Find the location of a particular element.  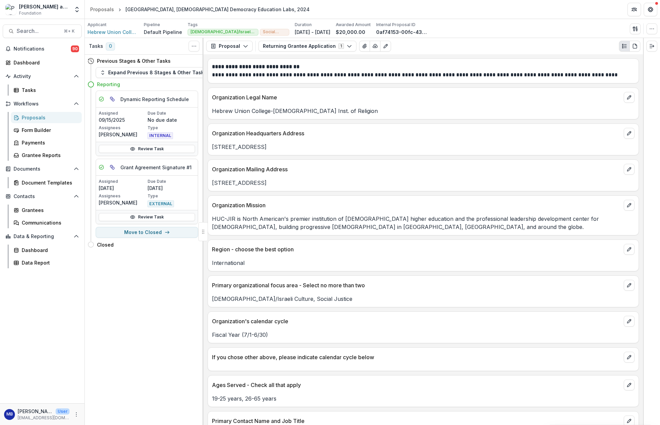

div: Tasks is located at coordinates (49, 90).